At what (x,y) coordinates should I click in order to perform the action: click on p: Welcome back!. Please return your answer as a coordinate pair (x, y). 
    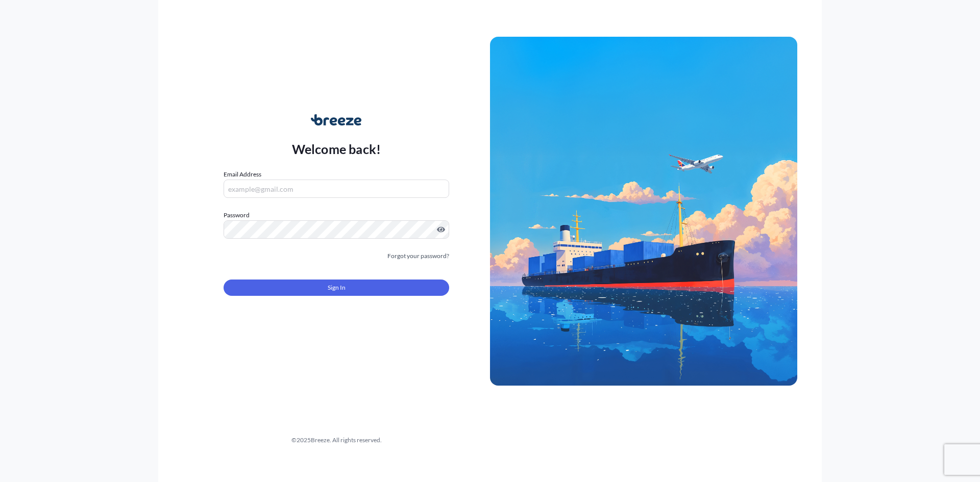
    Looking at the image, I should click on (337, 149).